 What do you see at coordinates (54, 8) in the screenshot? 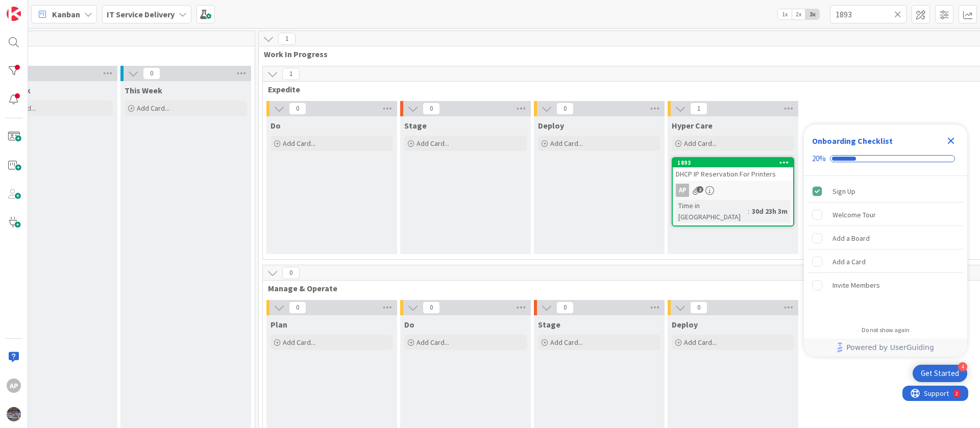
I see `div: 2` at bounding box center [54, 8].